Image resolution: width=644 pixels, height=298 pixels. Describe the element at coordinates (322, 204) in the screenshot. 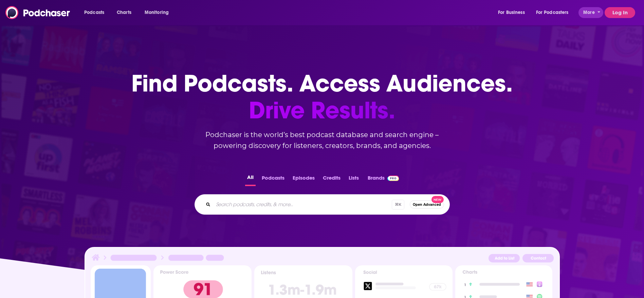

I see `div: Search podcasts, credits, & more...` at that location.